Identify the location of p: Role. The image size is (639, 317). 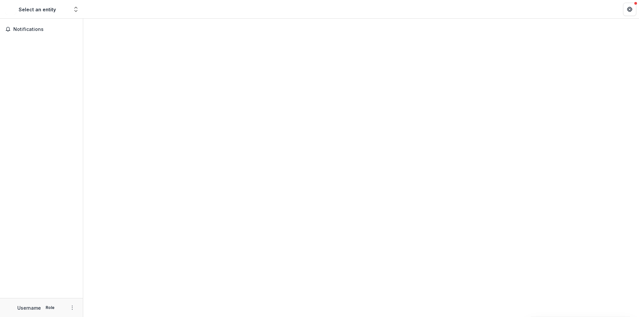
(50, 308).